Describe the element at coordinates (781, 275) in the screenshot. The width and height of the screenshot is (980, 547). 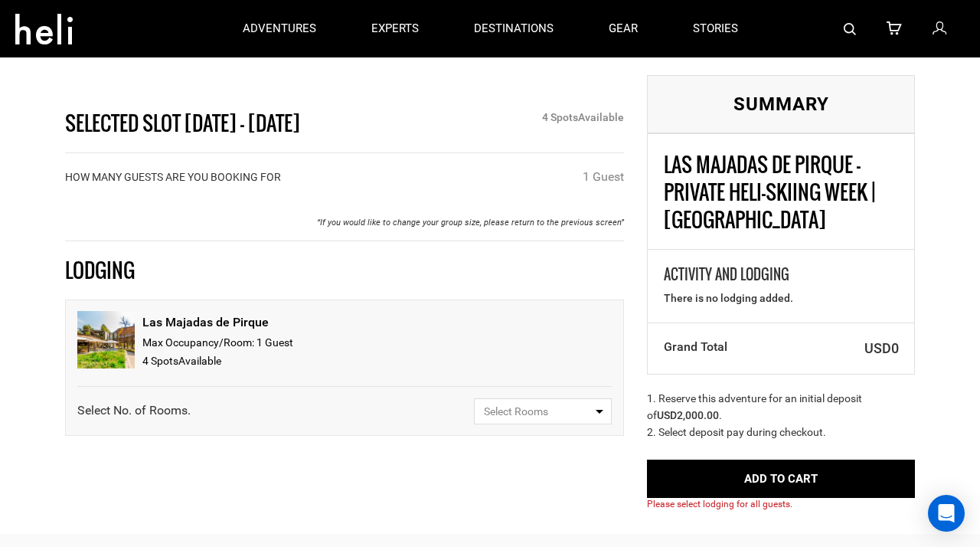
I see `div: Activity and Lodging` at that location.